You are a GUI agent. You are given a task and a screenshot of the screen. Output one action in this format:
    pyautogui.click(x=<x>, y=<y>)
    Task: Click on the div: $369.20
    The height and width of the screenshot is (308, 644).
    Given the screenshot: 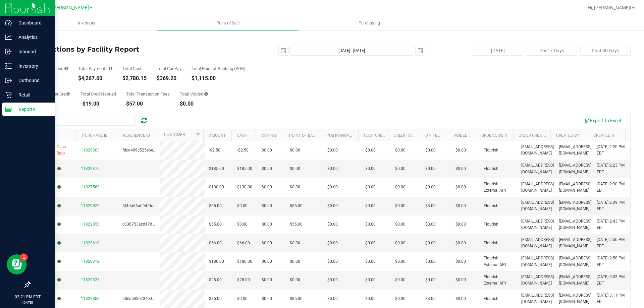 What is the action you would take?
    pyautogui.click(x=169, y=78)
    